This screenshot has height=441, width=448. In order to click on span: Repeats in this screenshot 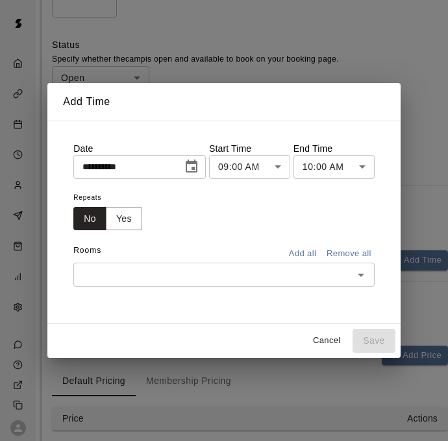, I will do `click(113, 198)`.